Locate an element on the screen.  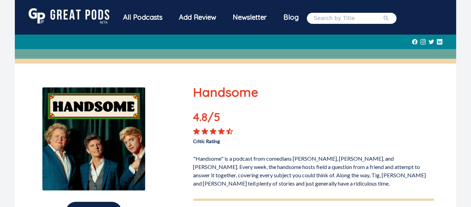
p: 4.8 /5 is located at coordinates (217, 118).